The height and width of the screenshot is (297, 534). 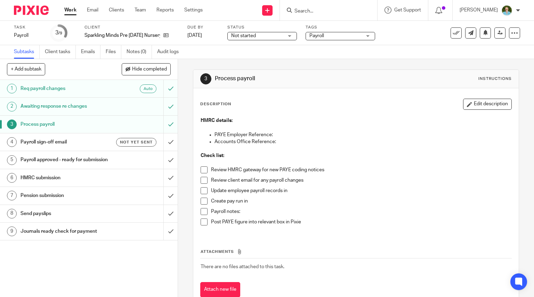 What do you see at coordinates (60, 33) in the screenshot?
I see `small: /9` at bounding box center [60, 33].